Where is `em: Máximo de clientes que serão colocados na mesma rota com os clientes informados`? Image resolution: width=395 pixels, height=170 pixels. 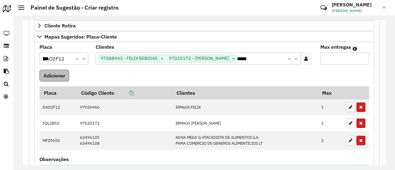 em: Máximo de clientes que serão colocados na mesma rota com os clientes informados is located at coordinates (354, 49).